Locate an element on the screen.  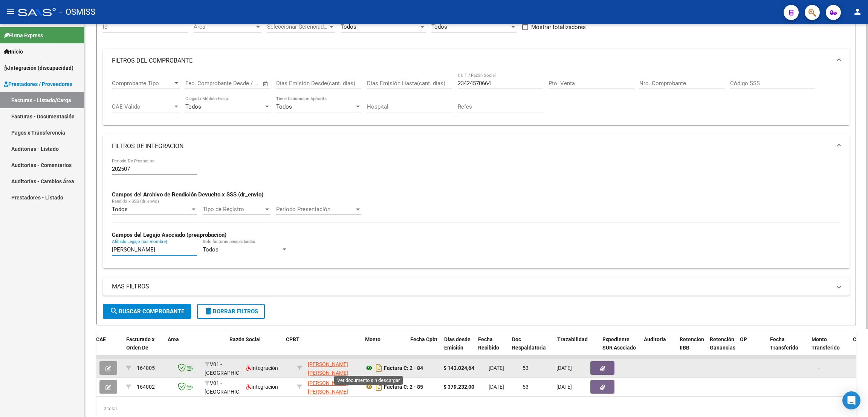
span: Doc Respaldatoria is located at coordinates (529, 343).